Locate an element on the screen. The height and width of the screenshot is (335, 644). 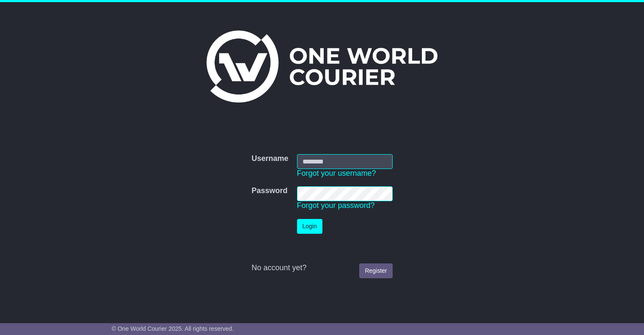
label: Password is located at coordinates (269, 191).